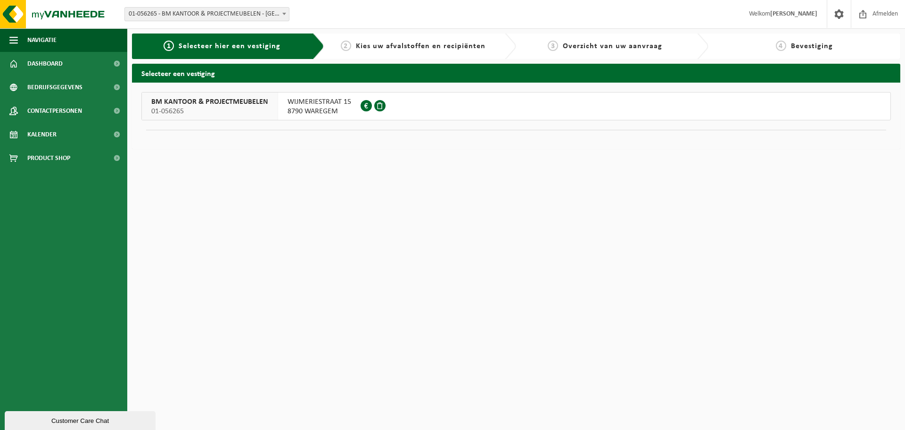 The height and width of the screenshot is (430, 905). Describe the element at coordinates (55, 111) in the screenshot. I see `span: Contactpersonen` at that location.